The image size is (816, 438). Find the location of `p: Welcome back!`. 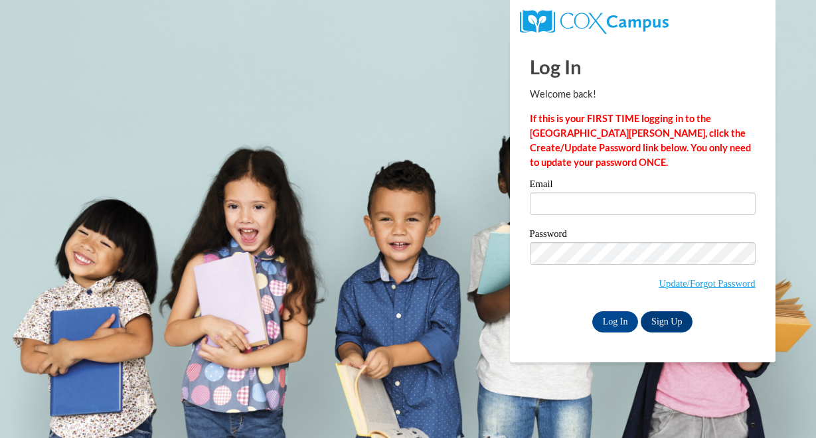

p: Welcome back! is located at coordinates (643, 94).